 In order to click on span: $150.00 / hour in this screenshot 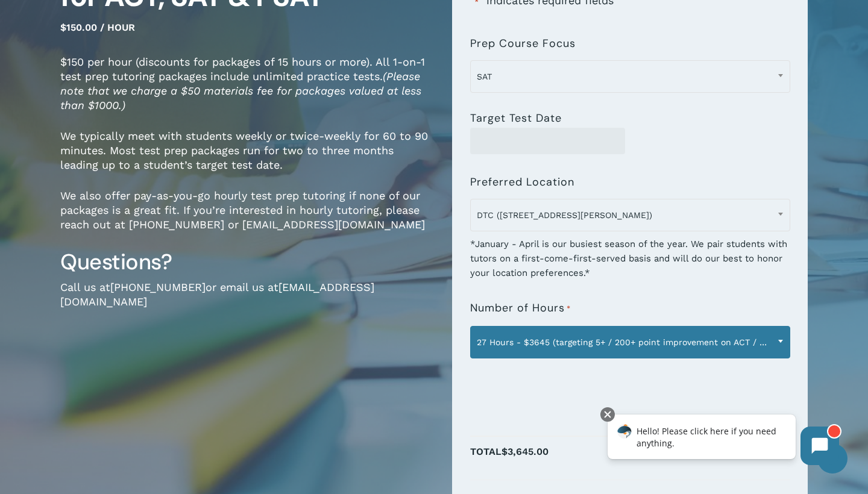, I will do `click(98, 27)`.